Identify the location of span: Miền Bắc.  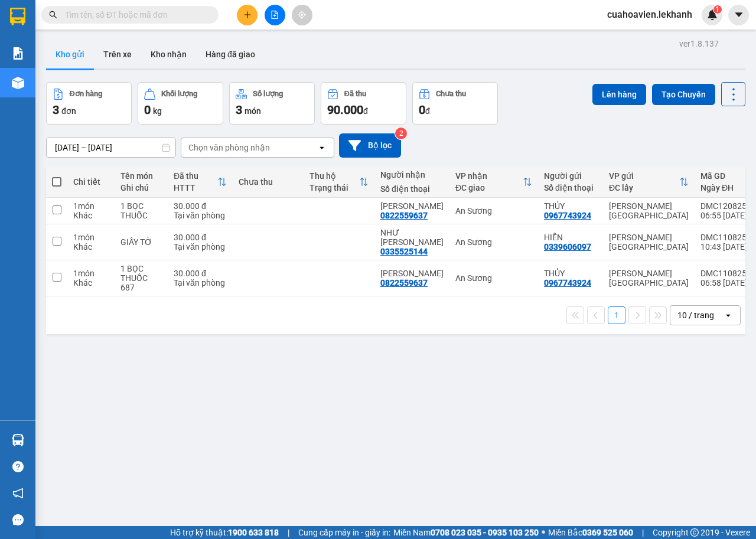
(590, 533).